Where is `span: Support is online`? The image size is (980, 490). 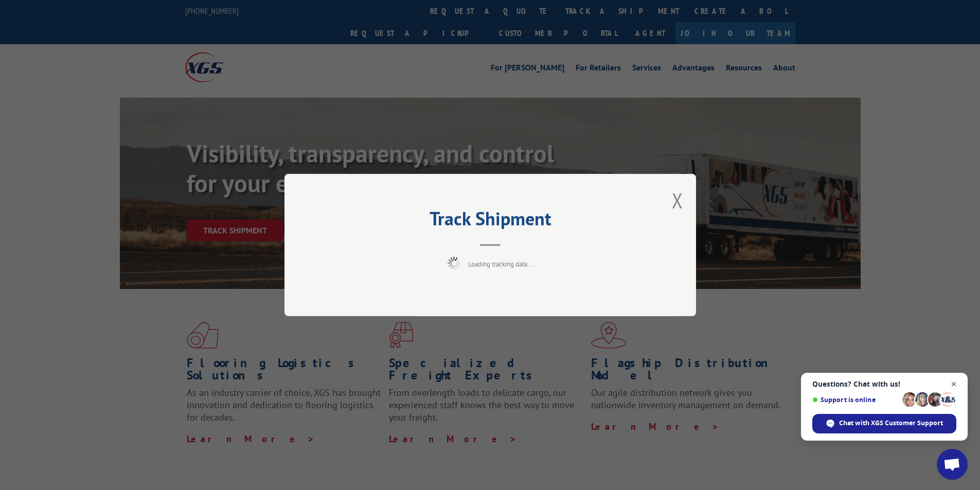 span: Support is online is located at coordinates (856, 400).